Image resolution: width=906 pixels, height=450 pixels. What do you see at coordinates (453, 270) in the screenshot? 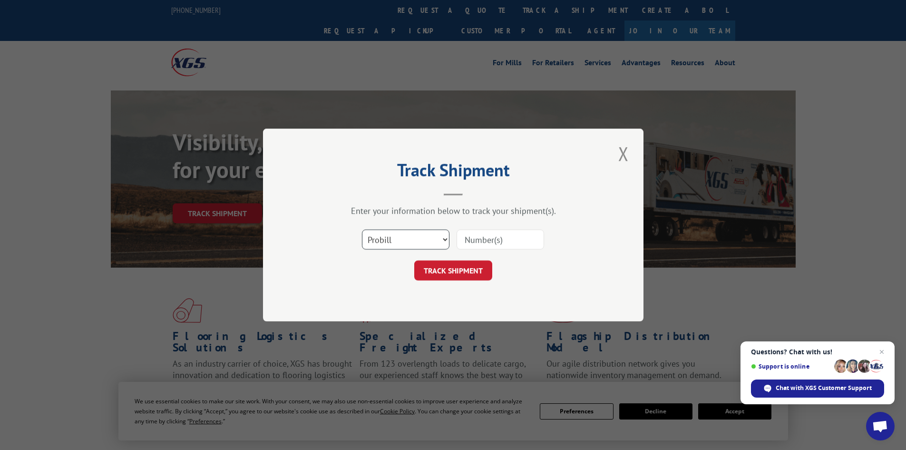
I see `button: TRACK SHIPMENT` at bounding box center [453, 270].